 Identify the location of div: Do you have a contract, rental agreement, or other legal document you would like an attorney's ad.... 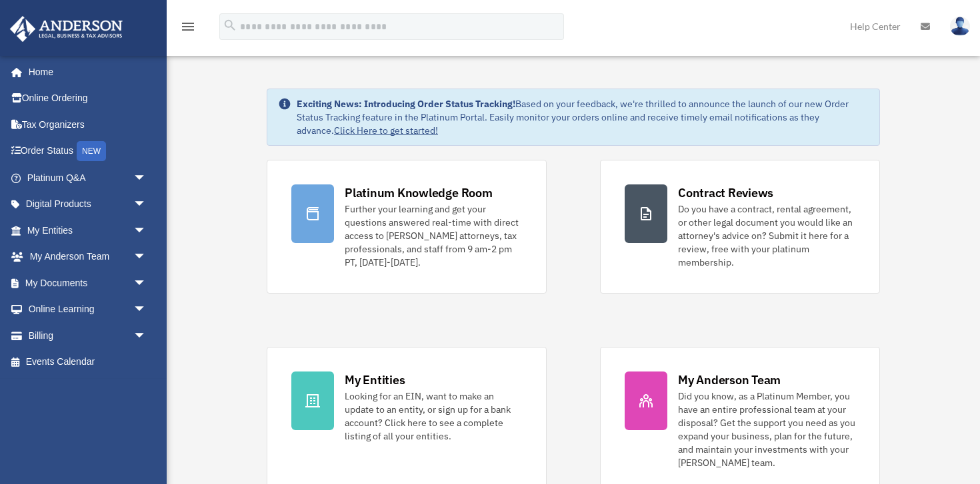
(766, 236).